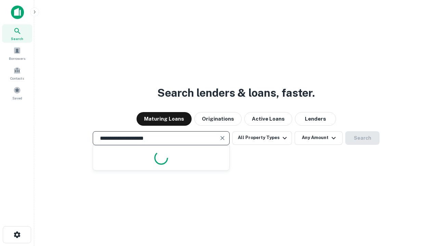 The height and width of the screenshot is (246, 438). I want to click on div: Borrowers, so click(17, 53).